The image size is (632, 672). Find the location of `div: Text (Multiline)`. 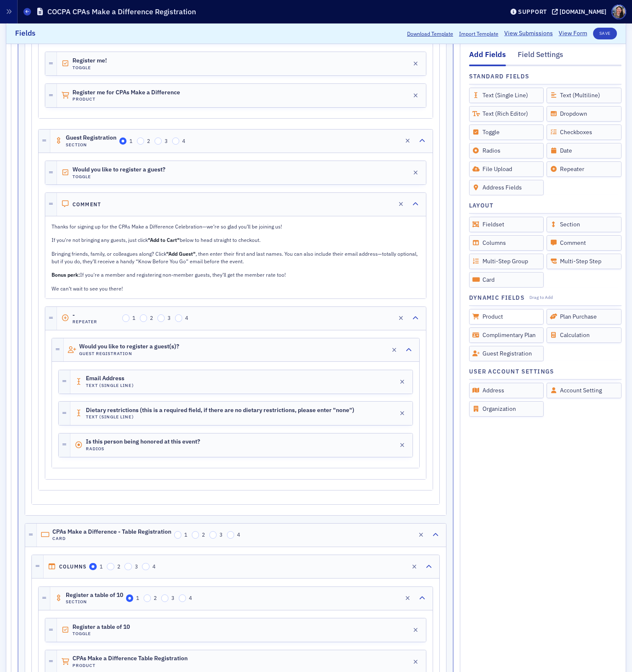

div: Text (Multiline) is located at coordinates (584, 95).